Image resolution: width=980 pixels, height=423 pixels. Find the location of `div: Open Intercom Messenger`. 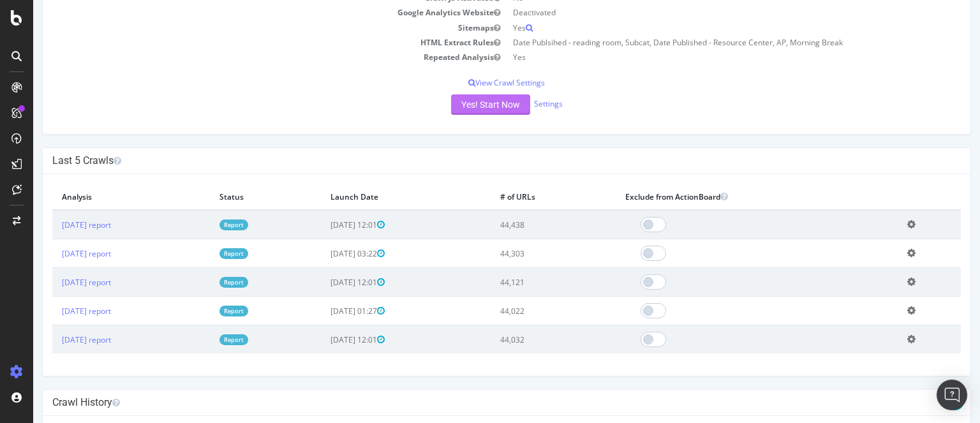

div: Open Intercom Messenger is located at coordinates (952, 395).